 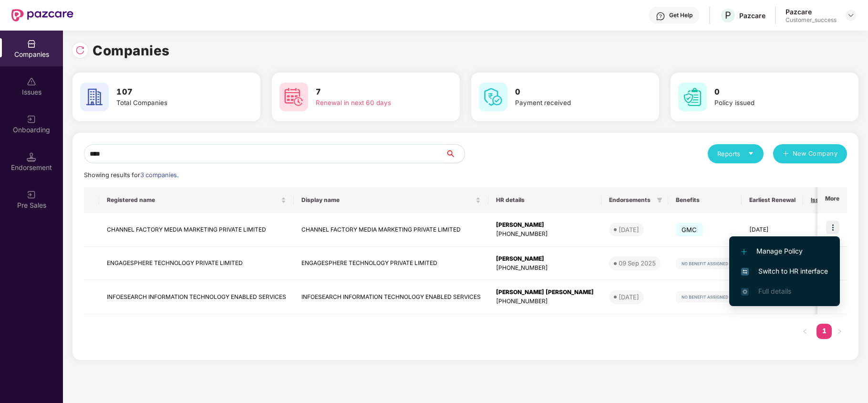 I want to click on span: P, so click(x=727, y=16).